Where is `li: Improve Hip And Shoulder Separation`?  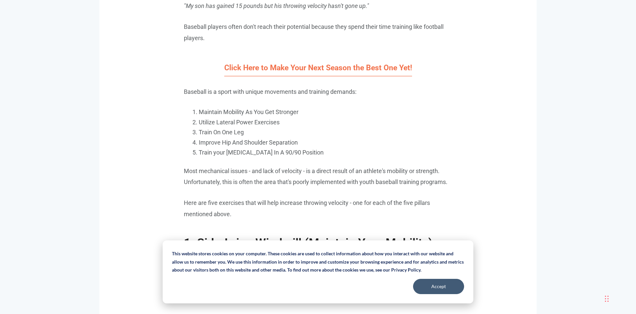 li: Improve Hip And Shoulder Separation is located at coordinates (325, 143).